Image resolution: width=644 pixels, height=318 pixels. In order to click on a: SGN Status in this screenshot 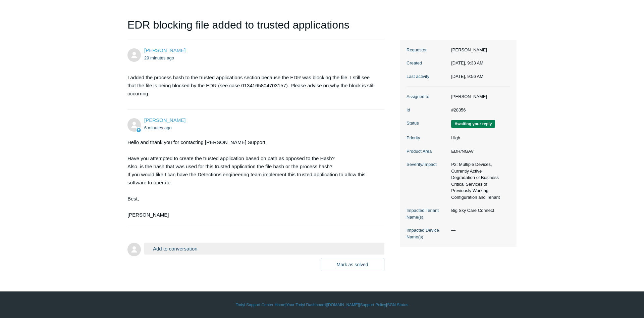, I will do `click(398, 305)`.